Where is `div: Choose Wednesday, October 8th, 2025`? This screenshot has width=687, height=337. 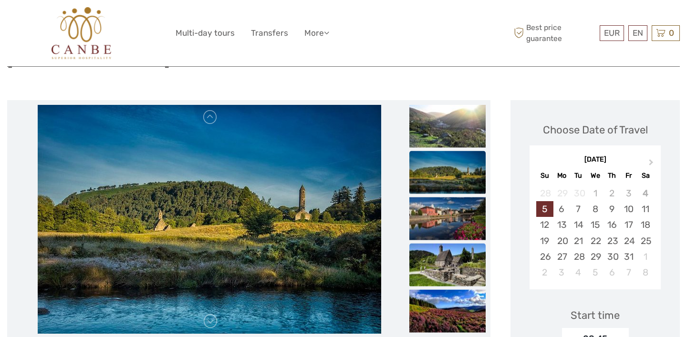 div: Choose Wednesday, October 8th, 2025 is located at coordinates (595, 209).